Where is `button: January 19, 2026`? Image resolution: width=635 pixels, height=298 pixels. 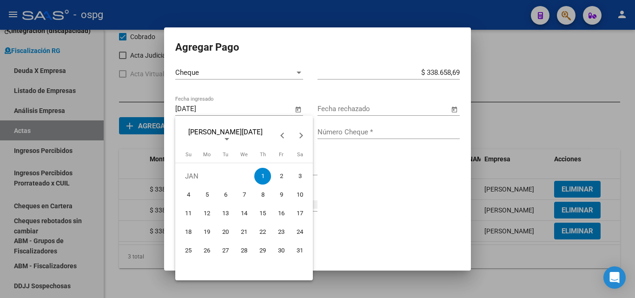
button: January 19, 2026 is located at coordinates (207, 232).